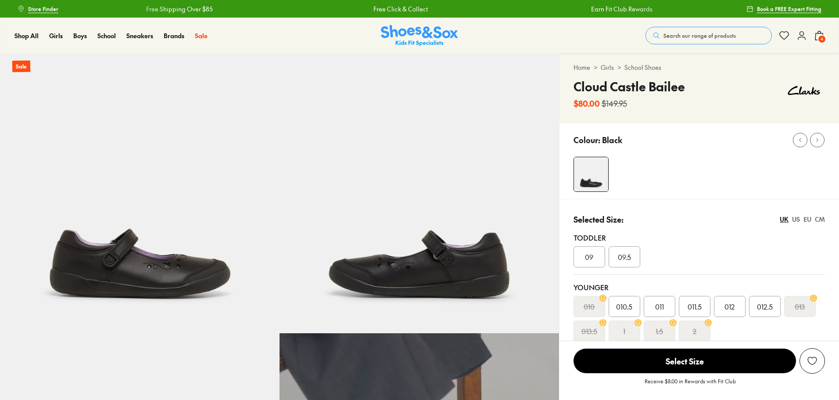 This screenshot has width=839, height=400. I want to click on p: Receive $8.00 in Rewards with Fit Club, so click(690, 385).